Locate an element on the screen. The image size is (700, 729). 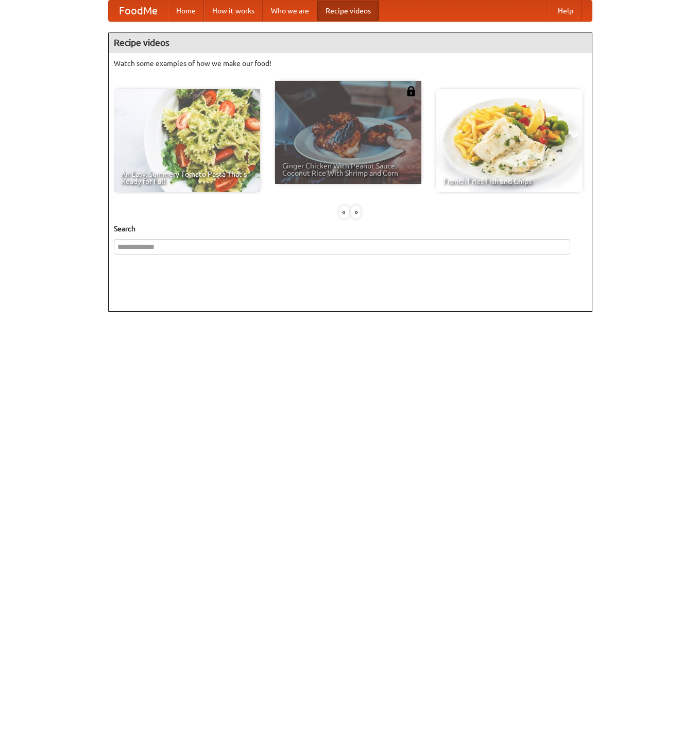
a: French Fries Fish and Chips is located at coordinates (510, 141).